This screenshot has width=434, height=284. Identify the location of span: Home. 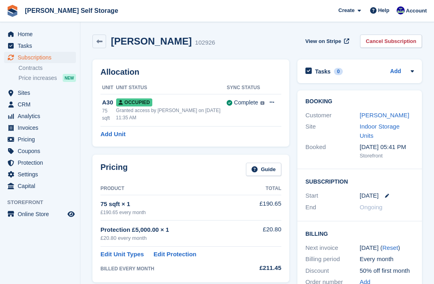
(42, 34).